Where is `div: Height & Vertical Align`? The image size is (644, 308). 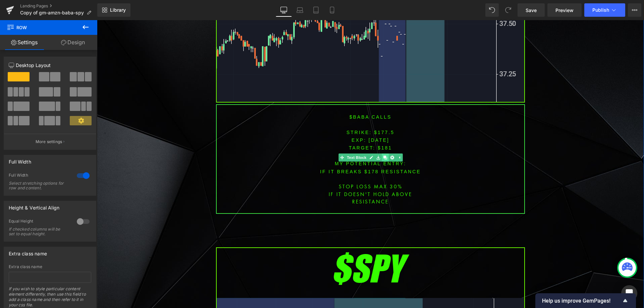
div: Height & Vertical Align is located at coordinates (34, 206).